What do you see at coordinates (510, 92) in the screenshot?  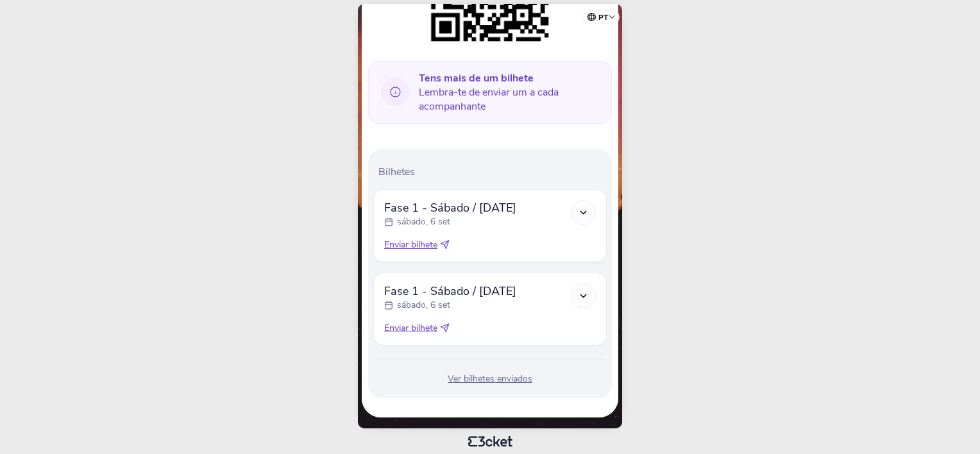 I see `span: Lembra-te de enviar um a cada acompanhante` at bounding box center [510, 92].